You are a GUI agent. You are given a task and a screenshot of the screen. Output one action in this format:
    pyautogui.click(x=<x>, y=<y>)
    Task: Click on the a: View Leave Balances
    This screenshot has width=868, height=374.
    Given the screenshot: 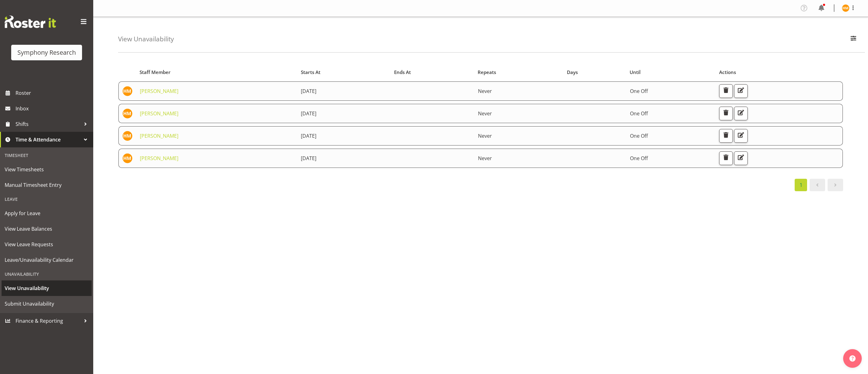 What is the action you would take?
    pyautogui.click(x=47, y=229)
    